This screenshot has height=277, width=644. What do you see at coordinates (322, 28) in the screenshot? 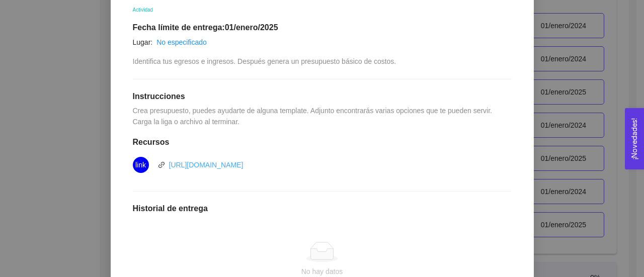
I see `h1: Fecha límite de entrega: 01/enero/2025` at bounding box center [322, 28].